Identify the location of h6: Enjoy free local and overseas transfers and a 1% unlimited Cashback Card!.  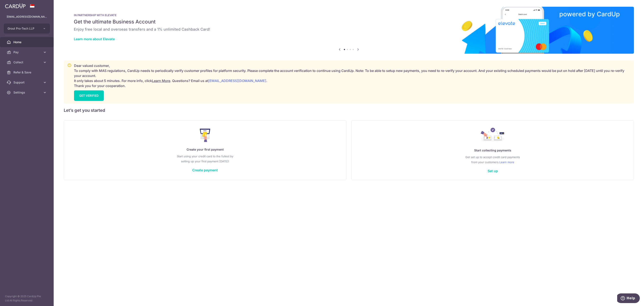
(349, 29).